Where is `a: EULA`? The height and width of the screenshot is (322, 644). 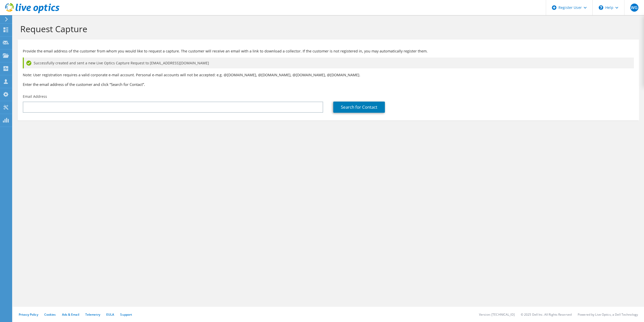
a: EULA is located at coordinates (110, 315).